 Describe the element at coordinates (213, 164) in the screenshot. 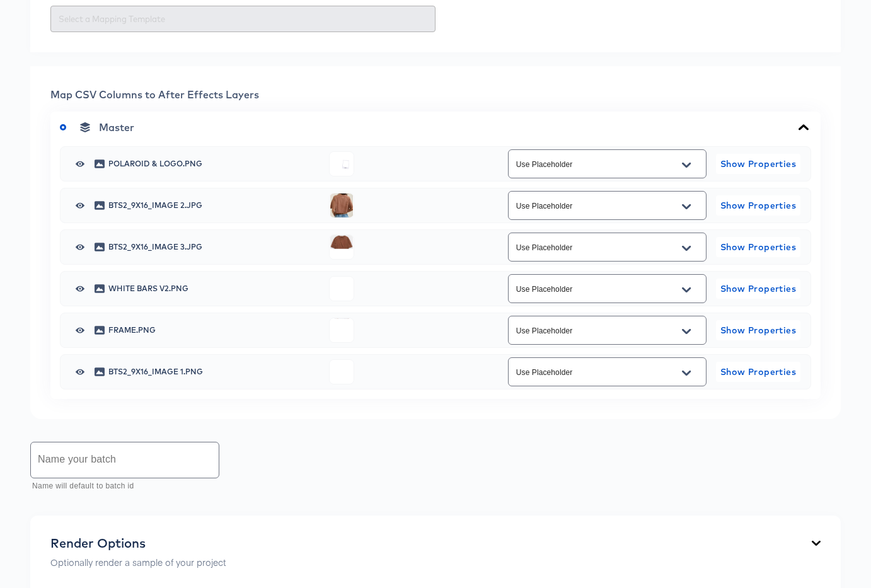

I see `span: Polaroid & Logo.png` at that location.